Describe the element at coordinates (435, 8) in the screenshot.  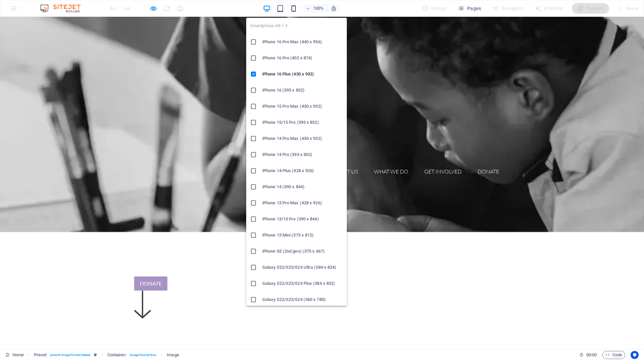
I see `div: Design (Ctrl+Alt+Y)` at that location.